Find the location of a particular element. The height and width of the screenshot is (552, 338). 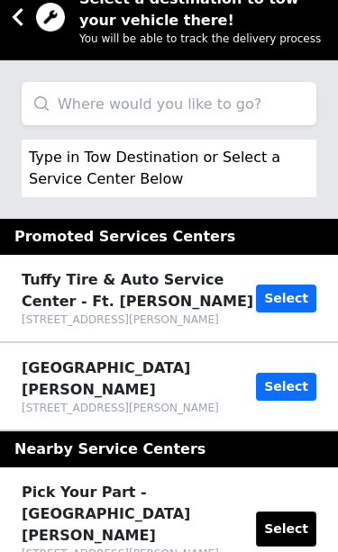

input: Where would you like to go? is located at coordinates (168, 104).